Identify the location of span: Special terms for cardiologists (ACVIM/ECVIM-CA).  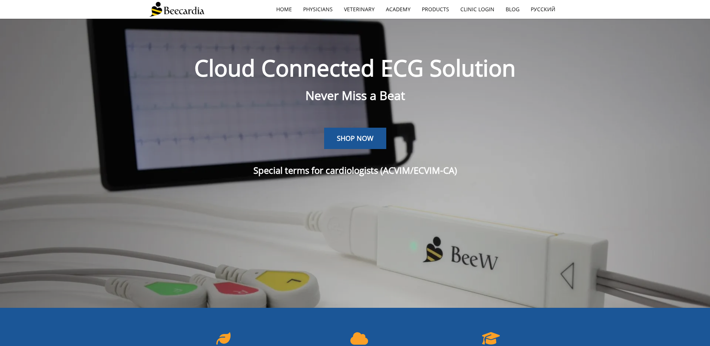
(355, 170).